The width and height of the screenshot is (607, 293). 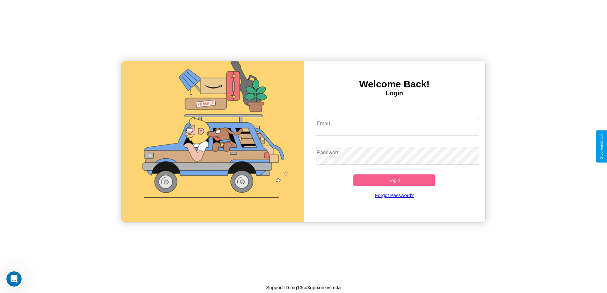 I want to click on a: Forgot Password?, so click(x=394, y=195).